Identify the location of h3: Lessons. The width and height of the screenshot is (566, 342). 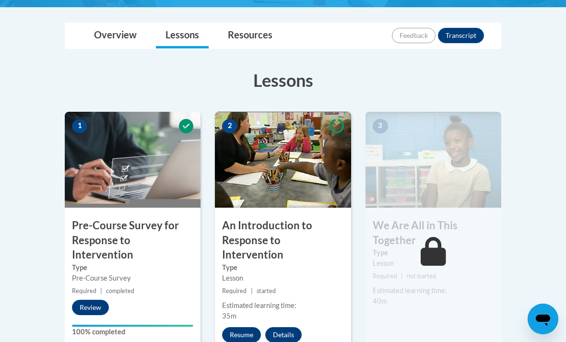
(283, 80).